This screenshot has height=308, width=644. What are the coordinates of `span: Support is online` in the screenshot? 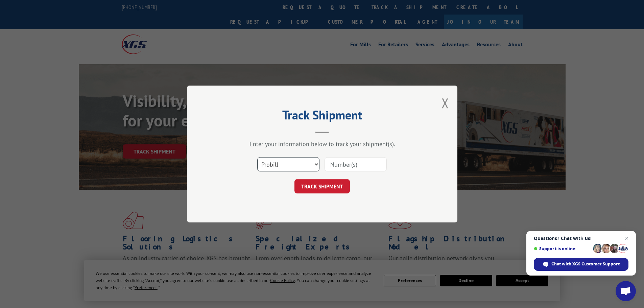 It's located at (562, 249).